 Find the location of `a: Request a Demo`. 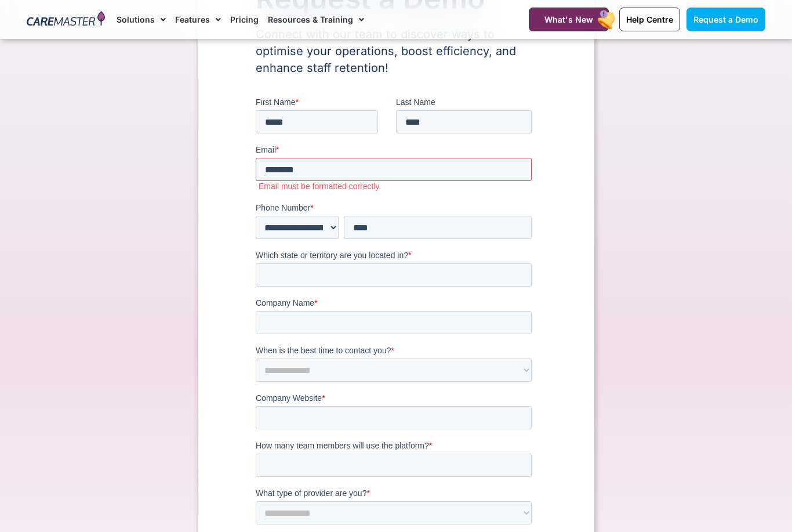

a: Request a Demo is located at coordinates (726, 19).